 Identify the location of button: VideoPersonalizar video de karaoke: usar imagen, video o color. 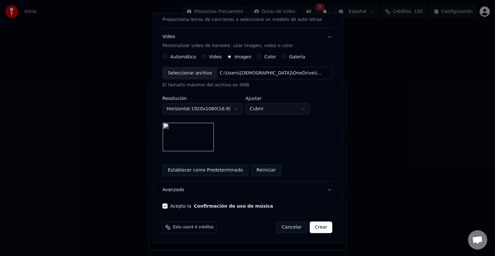
(247, 41).